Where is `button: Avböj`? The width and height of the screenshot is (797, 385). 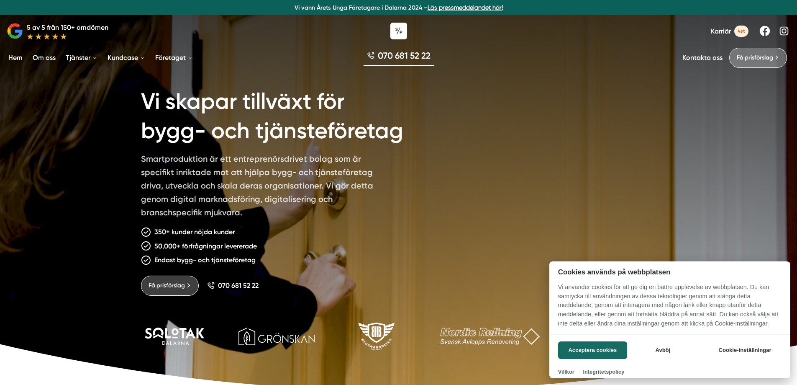 button: Avböj is located at coordinates (663, 350).